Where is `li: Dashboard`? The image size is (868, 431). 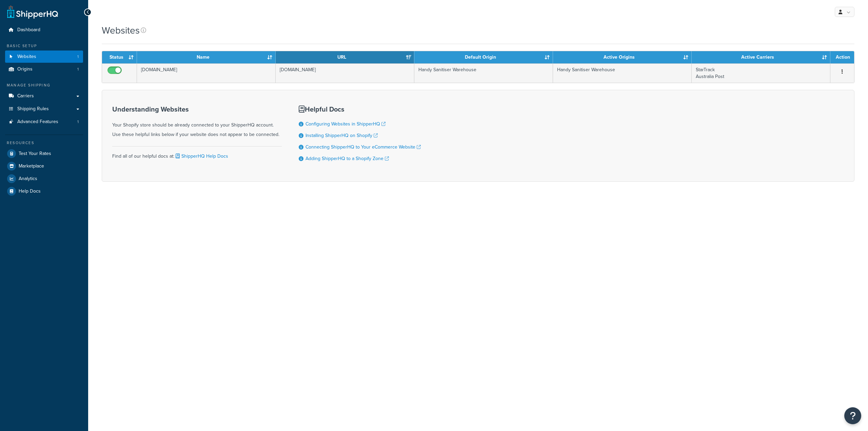 li: Dashboard is located at coordinates (44, 30).